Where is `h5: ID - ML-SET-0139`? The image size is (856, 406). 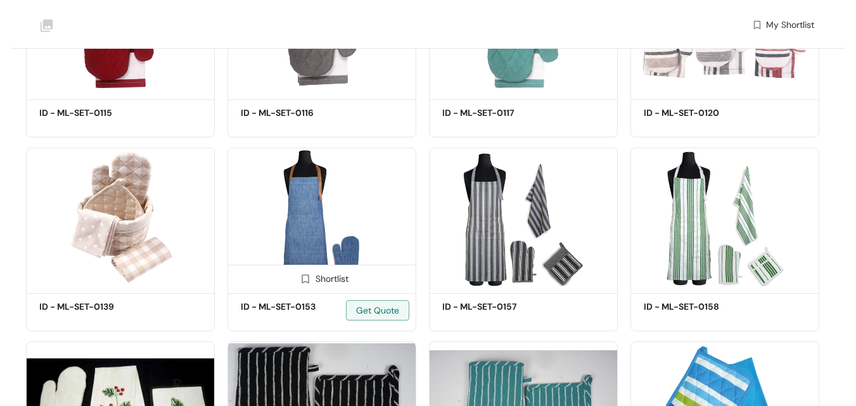 h5: ID - ML-SET-0139 is located at coordinates (93, 307).